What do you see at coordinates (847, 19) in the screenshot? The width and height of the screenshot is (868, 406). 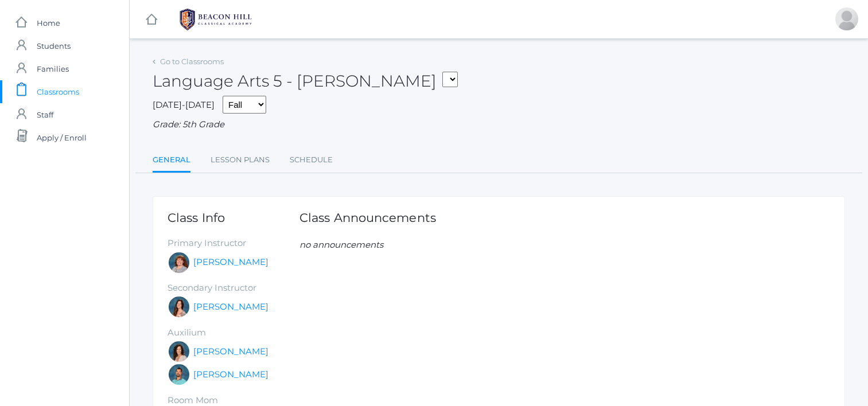 I see `div: Pauline Harris` at bounding box center [847, 19].